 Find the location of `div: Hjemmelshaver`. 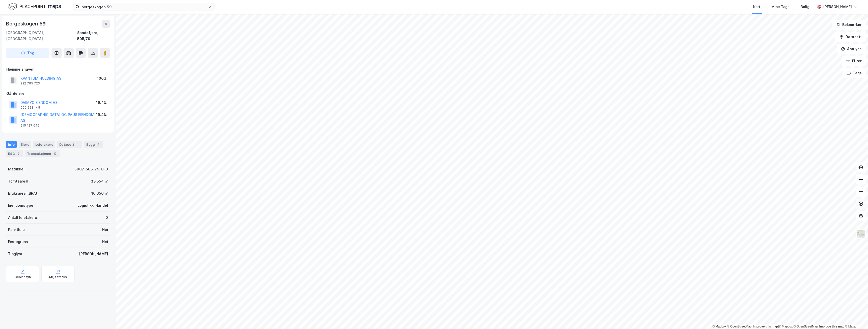

div: Hjemmelshaver is located at coordinates (58, 70).